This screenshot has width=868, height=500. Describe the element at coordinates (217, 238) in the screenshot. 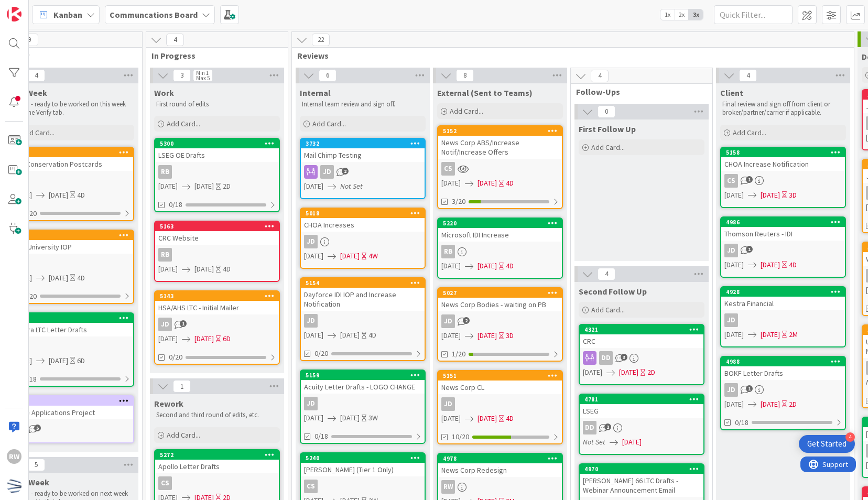

I see `div: CRC Website` at that location.